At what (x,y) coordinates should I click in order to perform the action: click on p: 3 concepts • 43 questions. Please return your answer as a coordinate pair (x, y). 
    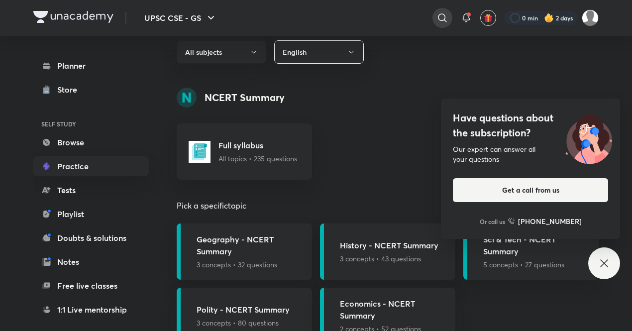
    Looking at the image, I should click on (389, 258).